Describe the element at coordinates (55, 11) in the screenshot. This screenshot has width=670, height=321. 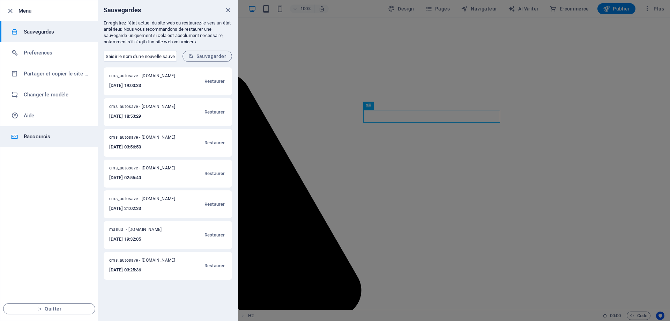
I see `h6: Menu` at that location.